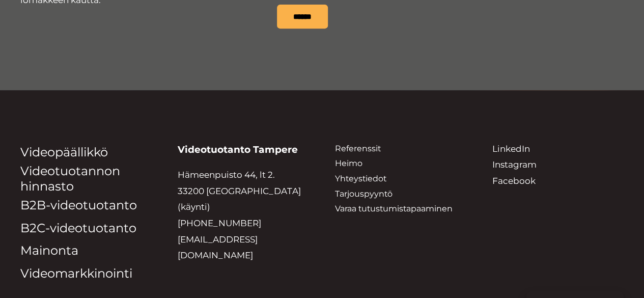 This screenshot has width=644, height=298. I want to click on a: LinkedIn, so click(511, 149).